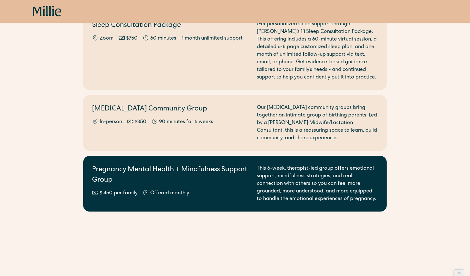 Image resolution: width=470 pixels, height=276 pixels. What do you see at coordinates (111, 122) in the screenshot?
I see `div: In-person` at bounding box center [111, 122].